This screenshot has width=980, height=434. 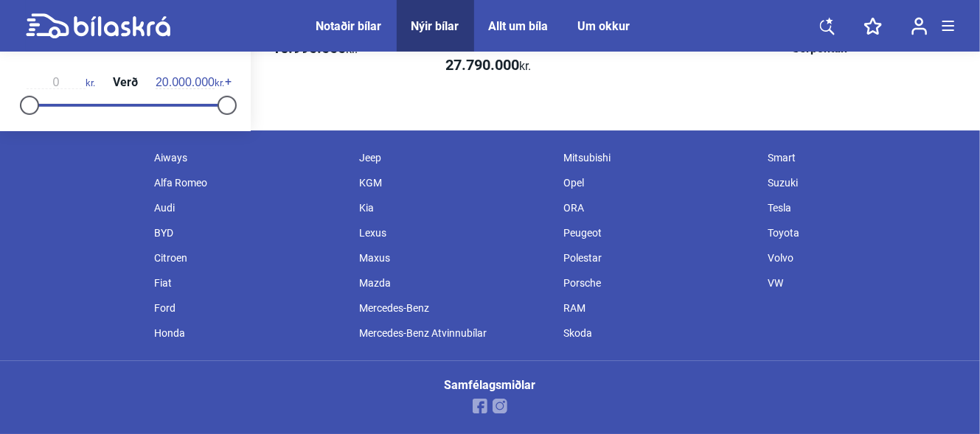 I want to click on div: Lexus, so click(x=453, y=233).